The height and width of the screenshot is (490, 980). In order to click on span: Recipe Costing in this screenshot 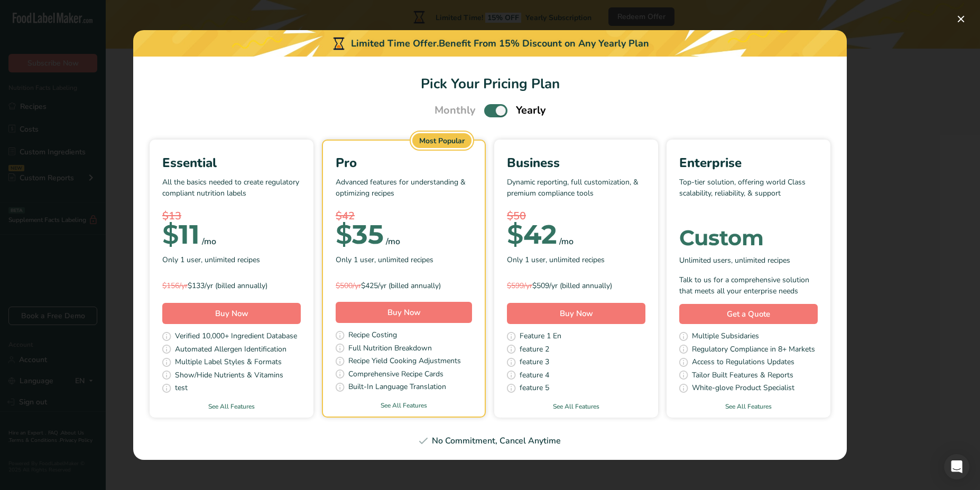, I will do `click(373, 335)`.